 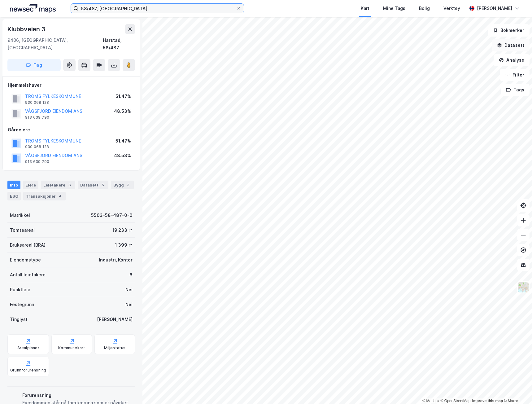 I want to click on div: Klubbveien 3, so click(x=27, y=29).